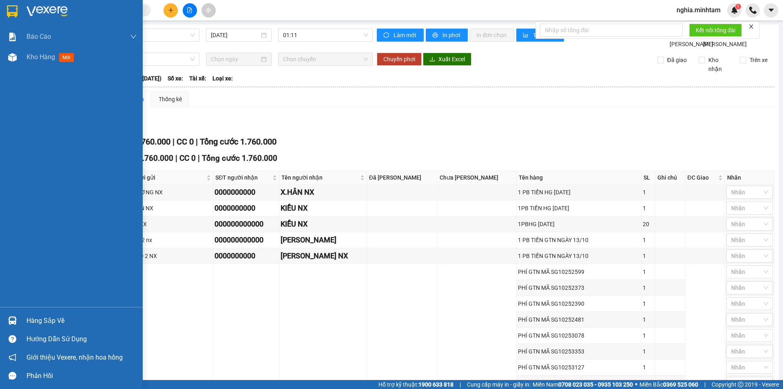 Image resolution: width=783 pixels, height=389 pixels. Describe the element at coordinates (82, 376) in the screenshot. I see `div: Phản hồi` at that location.